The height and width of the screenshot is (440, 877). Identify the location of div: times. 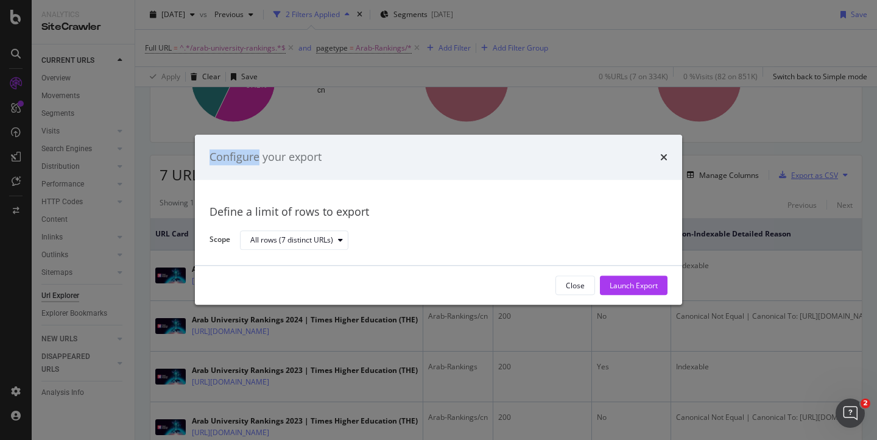
(664, 157).